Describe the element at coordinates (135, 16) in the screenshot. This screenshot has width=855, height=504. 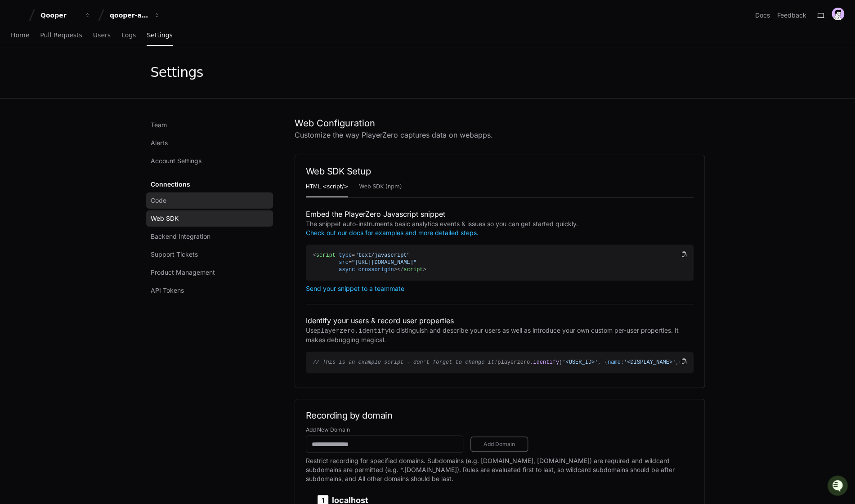
I see `button: qooper-admin-dashboard` at that location.